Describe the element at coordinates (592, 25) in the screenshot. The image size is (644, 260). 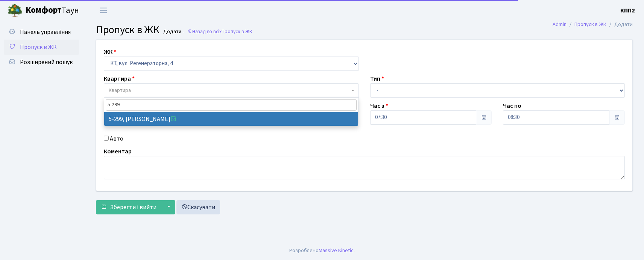
I see `nav: breadcrumb` at that location.